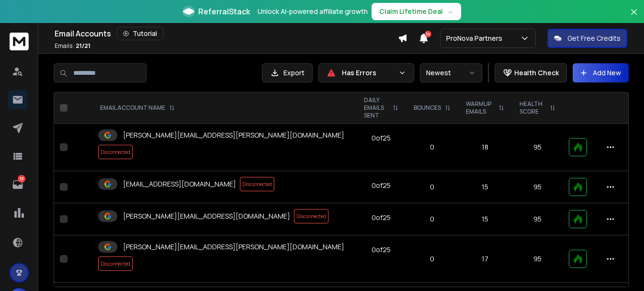 The width and height of the screenshot is (644, 291). What do you see at coordinates (22, 179) in the screenshot?
I see `p: 33` at bounding box center [22, 179].